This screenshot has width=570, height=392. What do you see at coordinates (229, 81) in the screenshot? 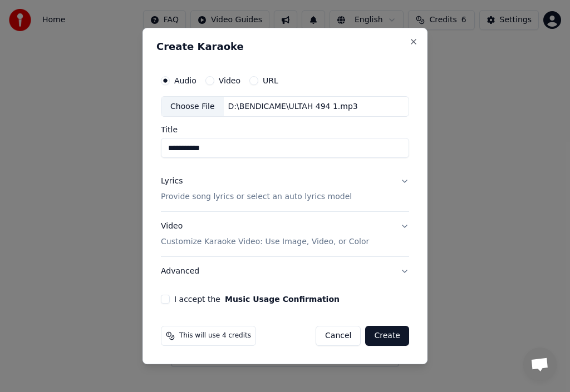
I see `label: Video` at bounding box center [229, 81].